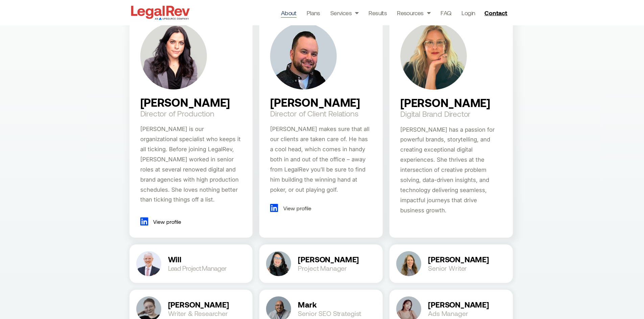 The height and width of the screenshot is (319, 644). Describe the element at coordinates (435, 114) in the screenshot. I see `h2: Digital Brand Director` at that location.